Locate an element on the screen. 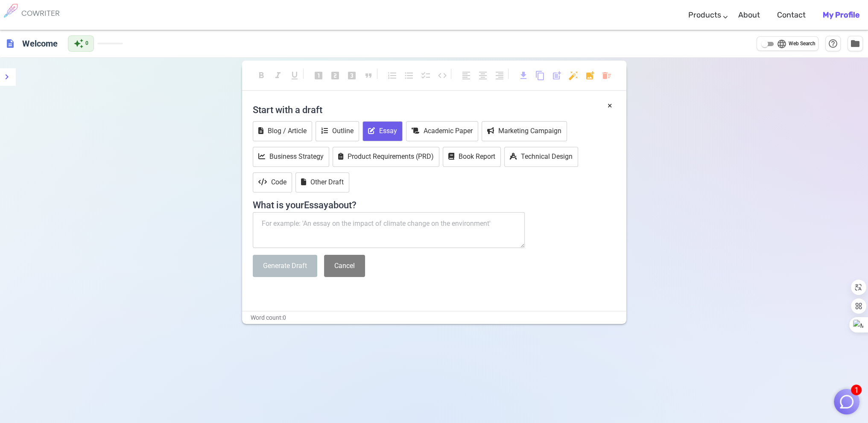 The image size is (868, 423). span: format_underlined is located at coordinates (295, 75).